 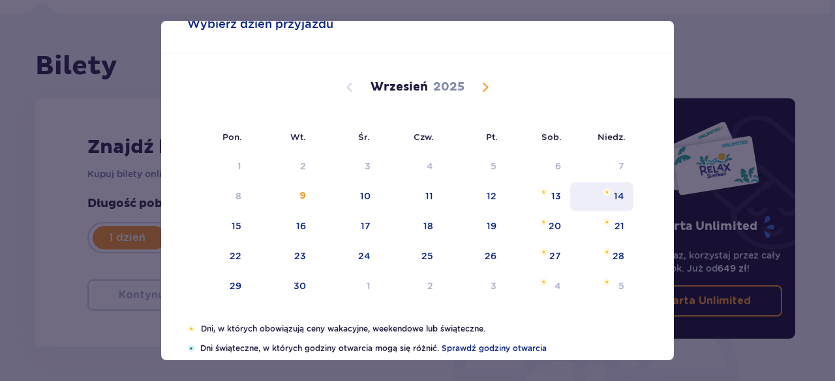 What do you see at coordinates (492, 137) in the screenshot?
I see `small: Pt.` at bounding box center [492, 137].